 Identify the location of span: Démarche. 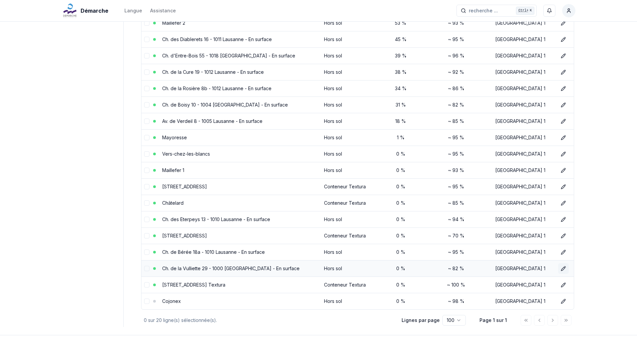
(94, 11).